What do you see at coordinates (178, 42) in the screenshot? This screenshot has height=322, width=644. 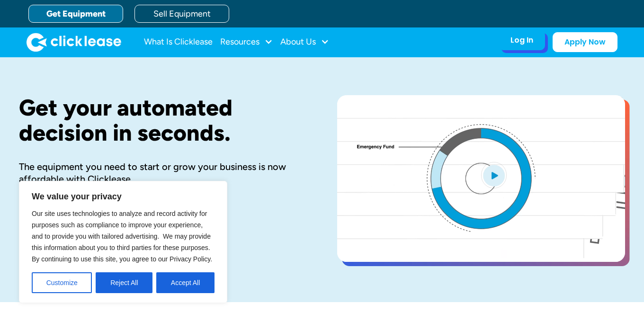 I see `a: What Is Clicklease` at bounding box center [178, 42].